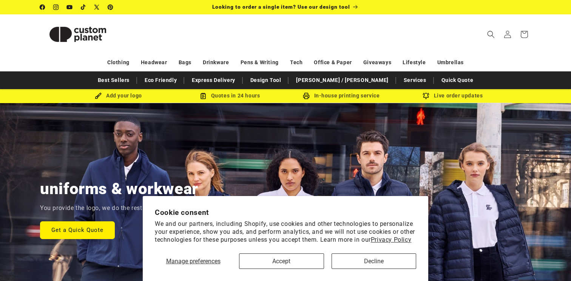  I want to click on a: Lifestyle, so click(414, 62).